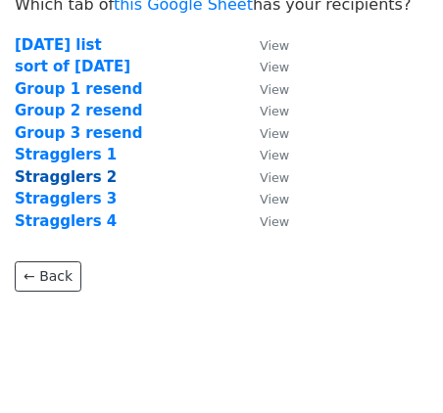 The width and height of the screenshot is (443, 413). Describe the element at coordinates (66, 177) in the screenshot. I see `a: Stragglers 2` at that location.